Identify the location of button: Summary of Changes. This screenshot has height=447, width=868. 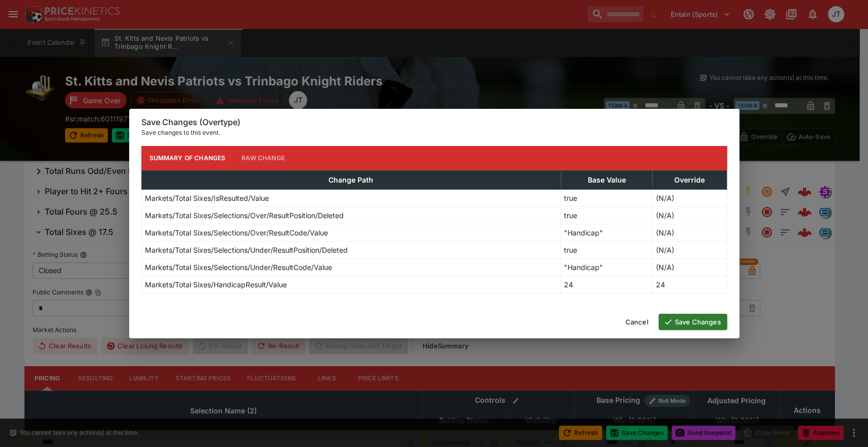
(187, 158).